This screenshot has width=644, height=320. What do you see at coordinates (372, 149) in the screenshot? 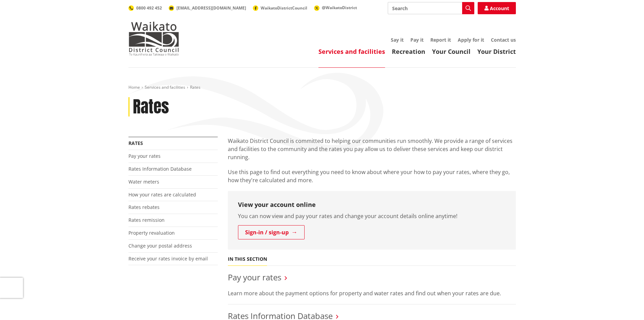
I see `p: Waikato District Council is committed to helping our communities run smoothly. We provide a range...` at bounding box center [372, 149].